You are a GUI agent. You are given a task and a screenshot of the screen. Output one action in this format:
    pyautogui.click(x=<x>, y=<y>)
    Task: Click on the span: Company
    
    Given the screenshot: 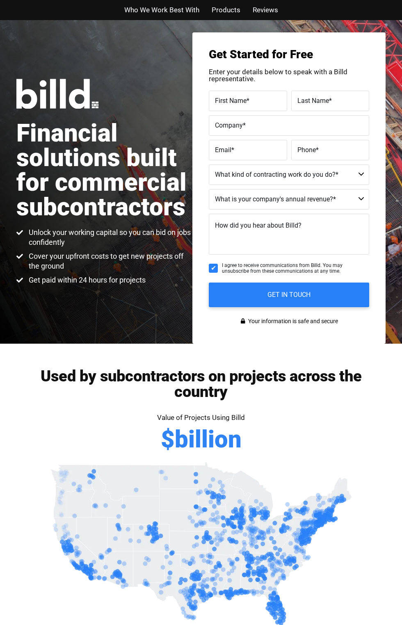 What is the action you would take?
    pyautogui.click(x=229, y=125)
    